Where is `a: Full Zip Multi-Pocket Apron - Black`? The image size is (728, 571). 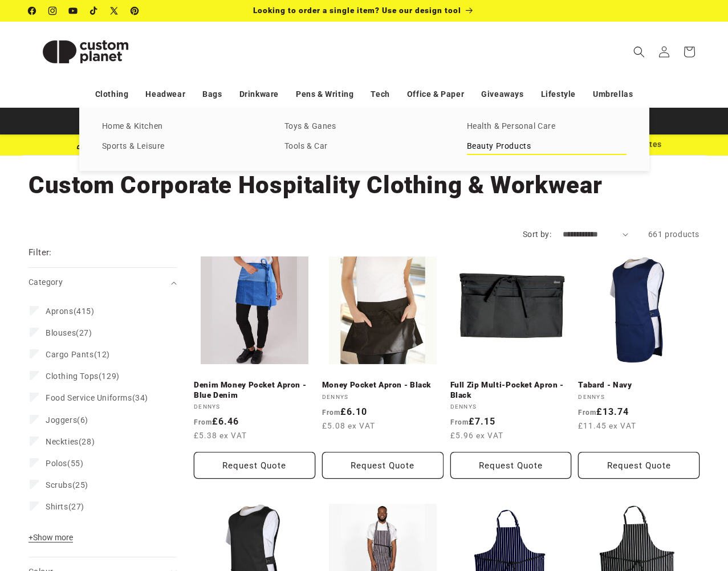 a: Full Zip Multi-Pocket Apron - Black is located at coordinates (511, 390).